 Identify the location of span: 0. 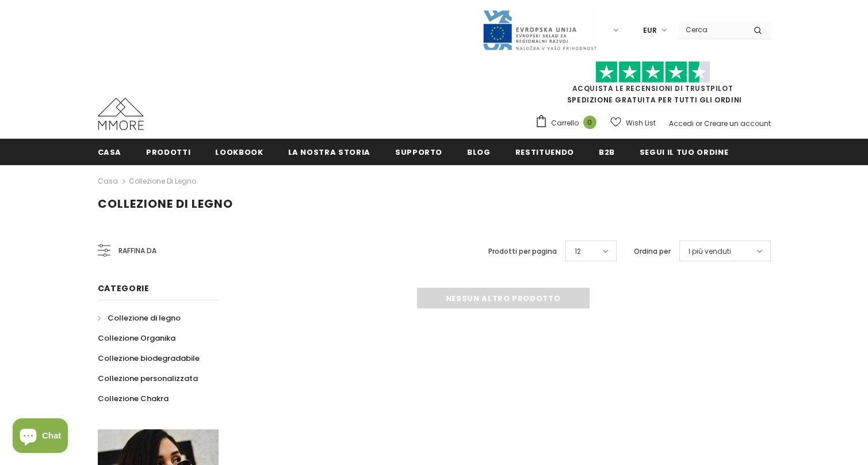
(590, 122).